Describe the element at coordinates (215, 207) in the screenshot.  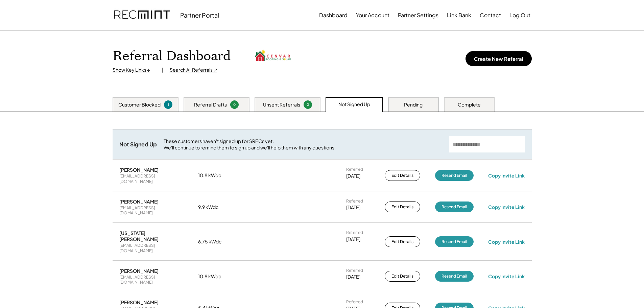
I see `div: 9.9 kWdc` at that location.